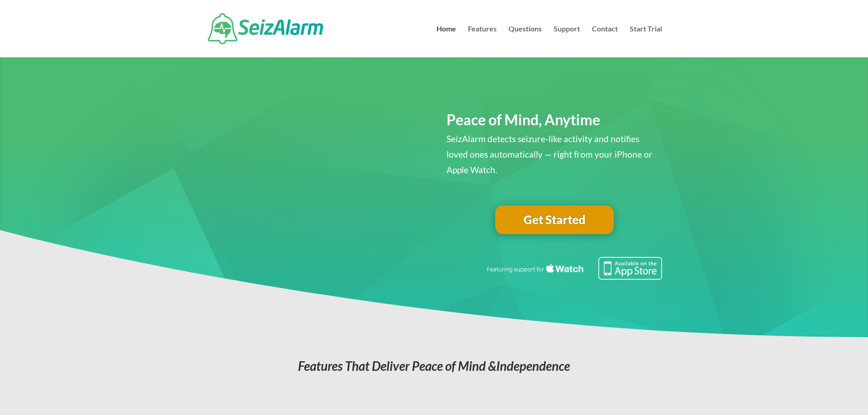 The width and height of the screenshot is (868, 415). What do you see at coordinates (265, 29) in the screenshot?
I see `img: SeizAlarm` at bounding box center [265, 29].